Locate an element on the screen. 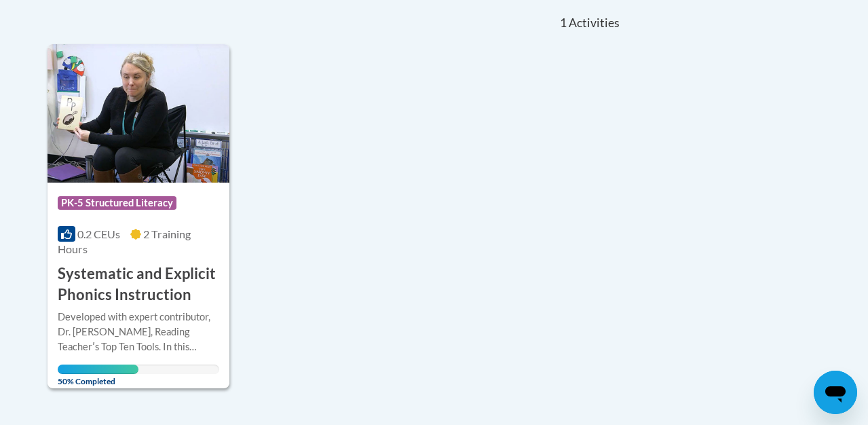  img: Course Logo is located at coordinates (138, 113).